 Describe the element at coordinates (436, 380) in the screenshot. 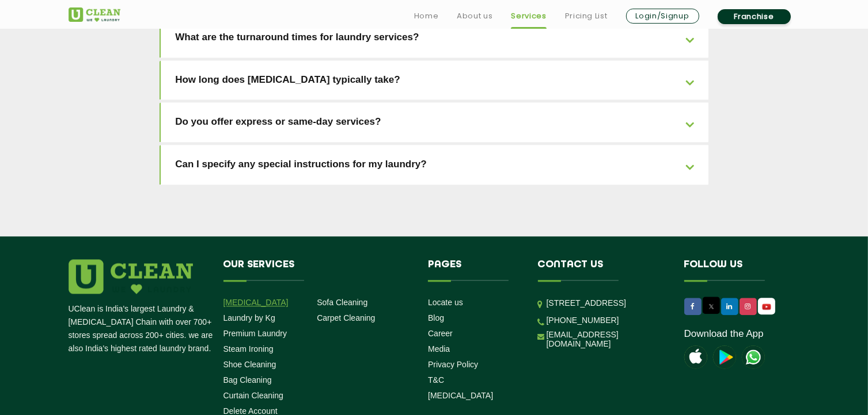

I see `a: T&C` at that location.